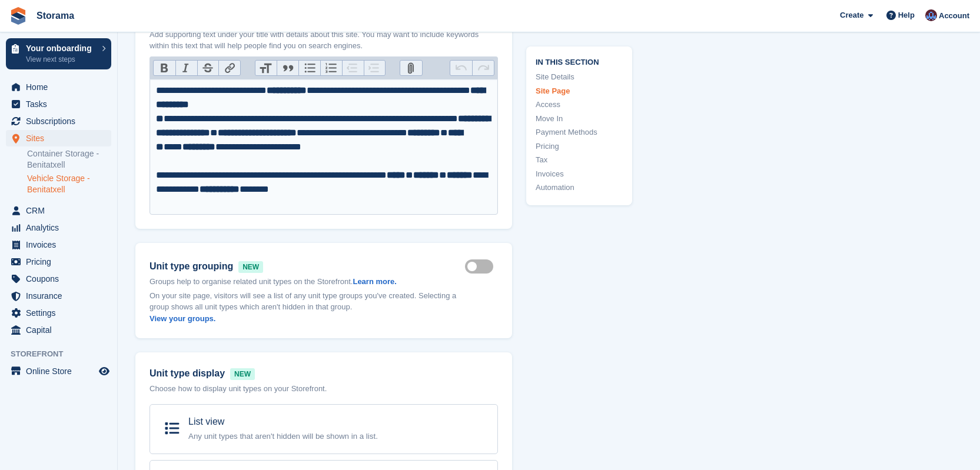 Image resolution: width=980 pixels, height=470 pixels. Describe the element at coordinates (61, 211) in the screenshot. I see `span: CRM` at that location.